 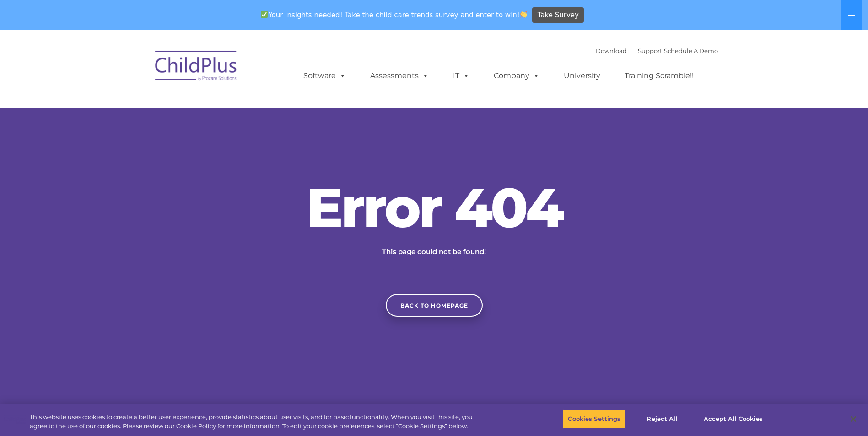 What do you see at coordinates (853, 419) in the screenshot?
I see `button: Close` at bounding box center [853, 419].